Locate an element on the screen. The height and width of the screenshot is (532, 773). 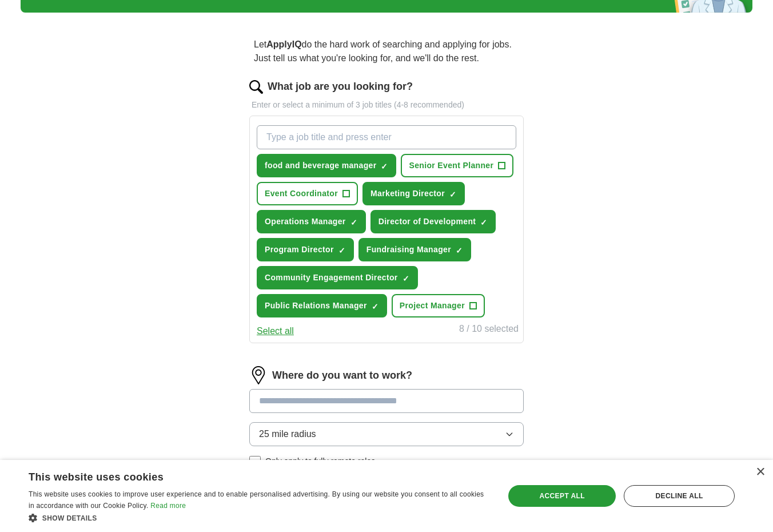
p: Let do the hard work of searching and applying for jobs. Just tell us what you're looking for, an... is located at coordinates (387, 51).